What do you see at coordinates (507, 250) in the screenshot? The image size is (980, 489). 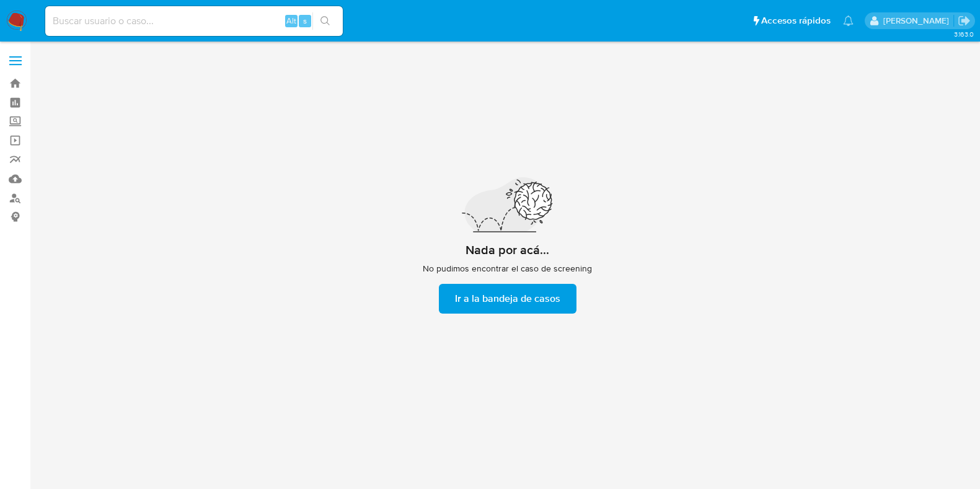 I see `h2: Nada por acá...` at bounding box center [507, 250].